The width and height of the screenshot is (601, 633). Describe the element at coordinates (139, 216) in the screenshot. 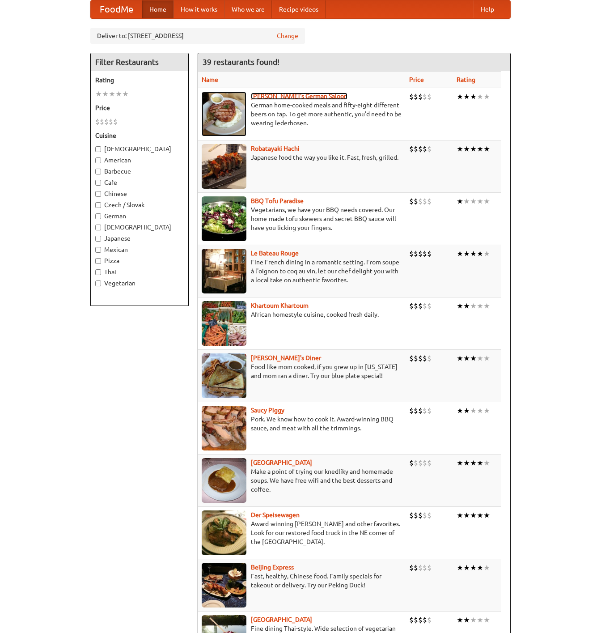

I see `label: German` at that location.